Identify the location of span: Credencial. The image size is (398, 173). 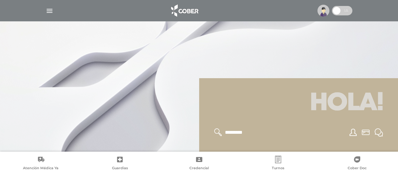
(199, 169).